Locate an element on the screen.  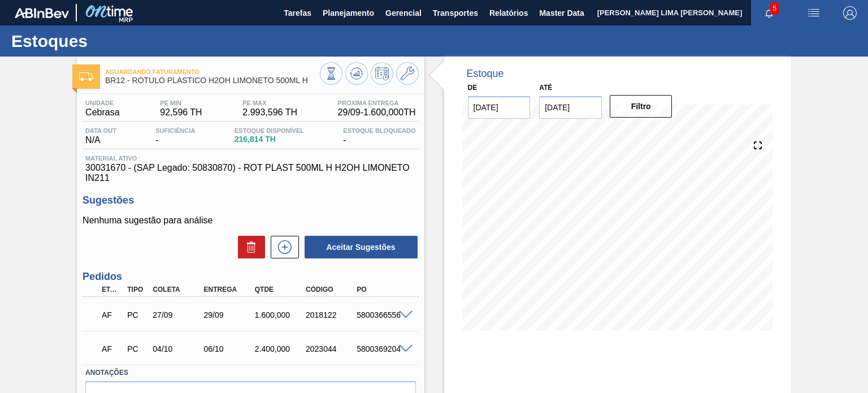
img: userActions is located at coordinates (814, 13).